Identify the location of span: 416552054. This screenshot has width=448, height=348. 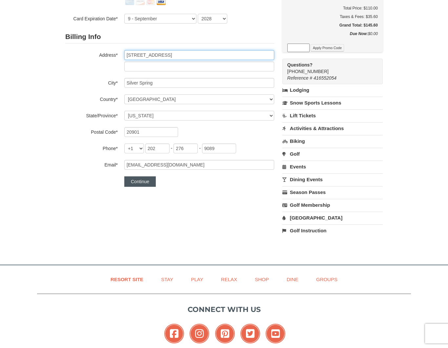
(325, 78).